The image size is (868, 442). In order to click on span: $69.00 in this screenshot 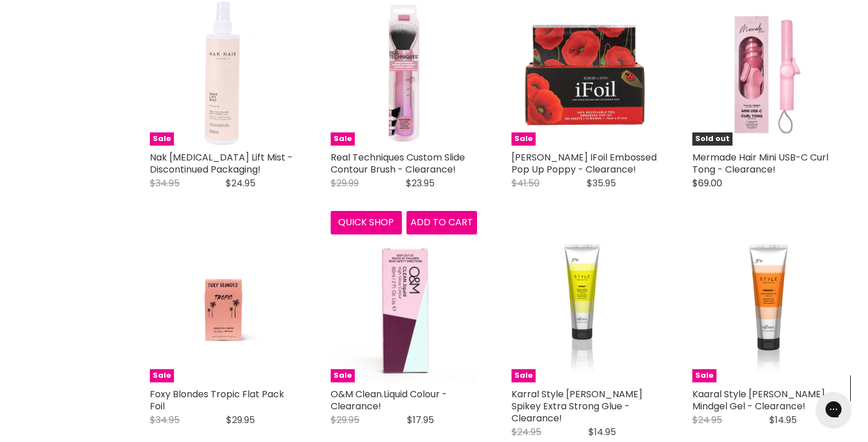, I will do `click(707, 183)`.